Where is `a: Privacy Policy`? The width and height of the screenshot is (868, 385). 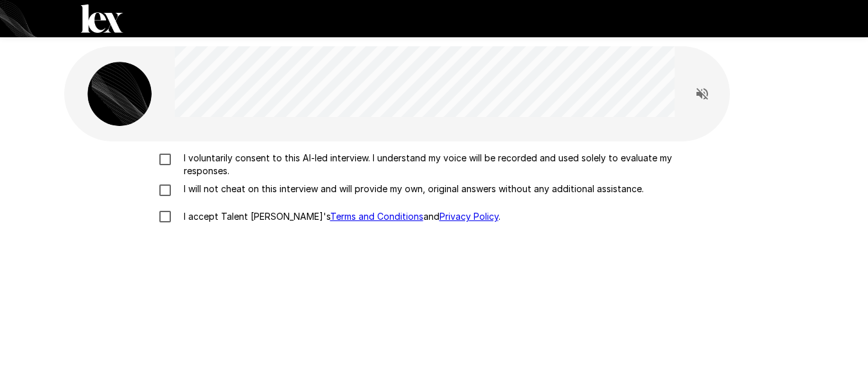 a: Privacy Policy is located at coordinates (469, 216).